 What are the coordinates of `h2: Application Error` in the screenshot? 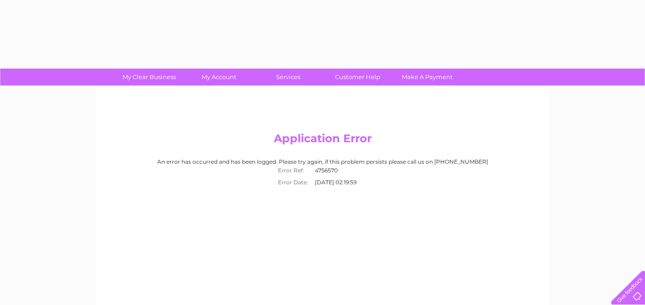 It's located at (323, 141).